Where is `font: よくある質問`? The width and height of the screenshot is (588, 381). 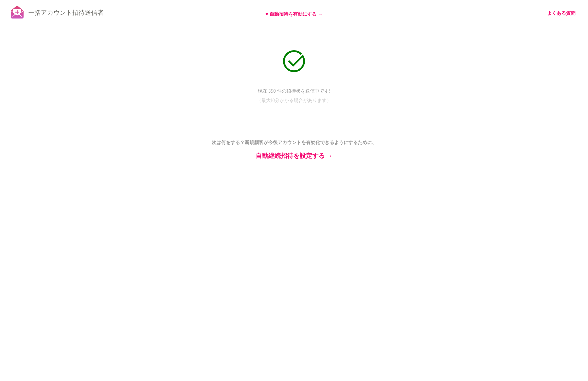 font: よくある質問 is located at coordinates (561, 13).